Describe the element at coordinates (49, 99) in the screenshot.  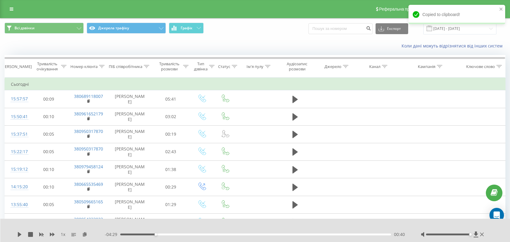
I see `td: 00:09` at that location.